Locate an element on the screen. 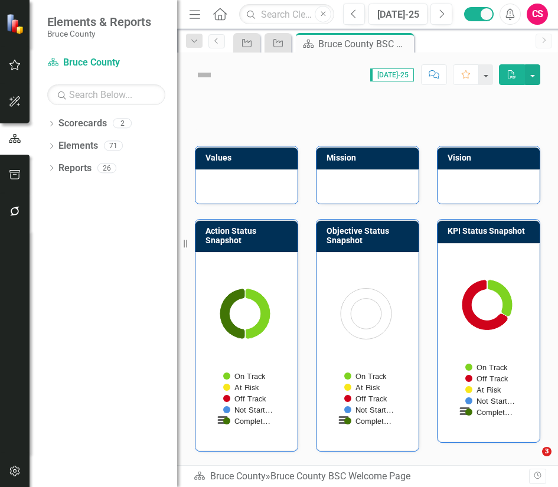 The width and height of the screenshot is (558, 487). div: 71 is located at coordinates (113, 146).